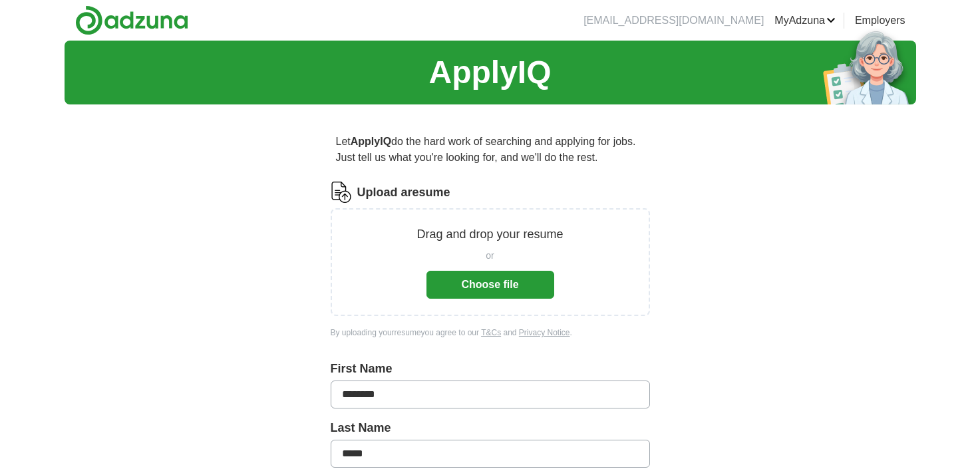 Image resolution: width=980 pixels, height=471 pixels. What do you see at coordinates (491, 332) in the screenshot?
I see `a: T&Cs` at bounding box center [491, 332].